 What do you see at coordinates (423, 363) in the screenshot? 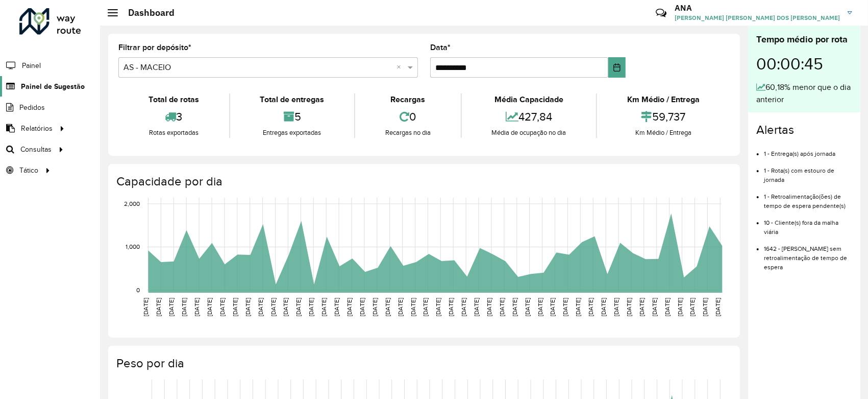
I see `h4: Peso por dia` at bounding box center [423, 363].